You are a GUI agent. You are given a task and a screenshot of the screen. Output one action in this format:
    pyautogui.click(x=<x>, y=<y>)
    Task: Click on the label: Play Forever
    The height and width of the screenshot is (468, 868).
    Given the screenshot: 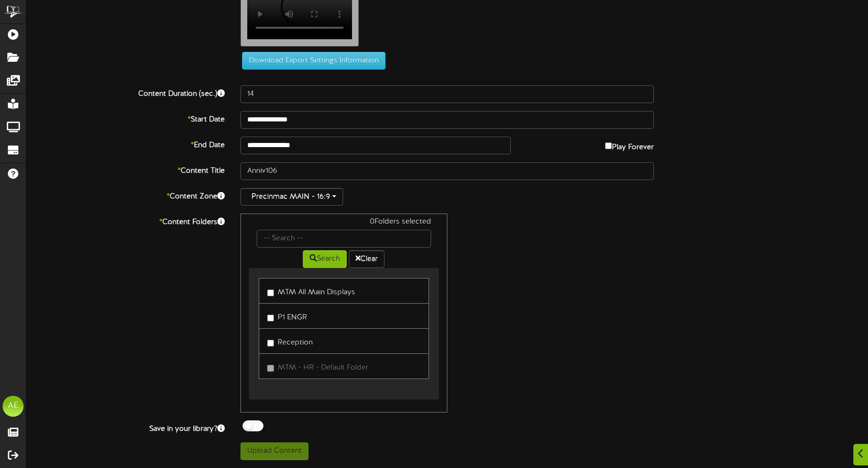 What is the action you would take?
    pyautogui.click(x=629, y=144)
    